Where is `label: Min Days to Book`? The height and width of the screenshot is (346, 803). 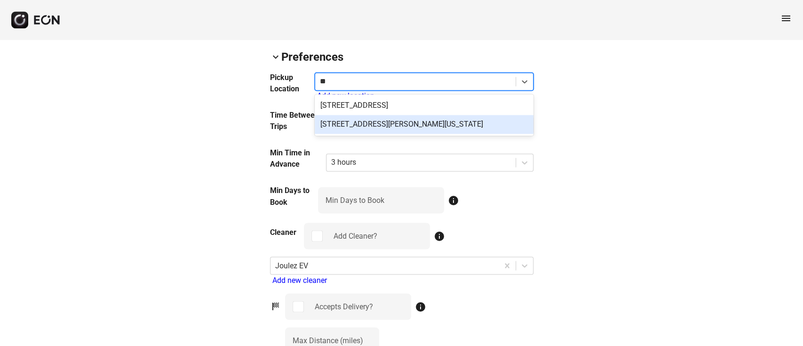
label: Min Days to Book is located at coordinates (355, 200).